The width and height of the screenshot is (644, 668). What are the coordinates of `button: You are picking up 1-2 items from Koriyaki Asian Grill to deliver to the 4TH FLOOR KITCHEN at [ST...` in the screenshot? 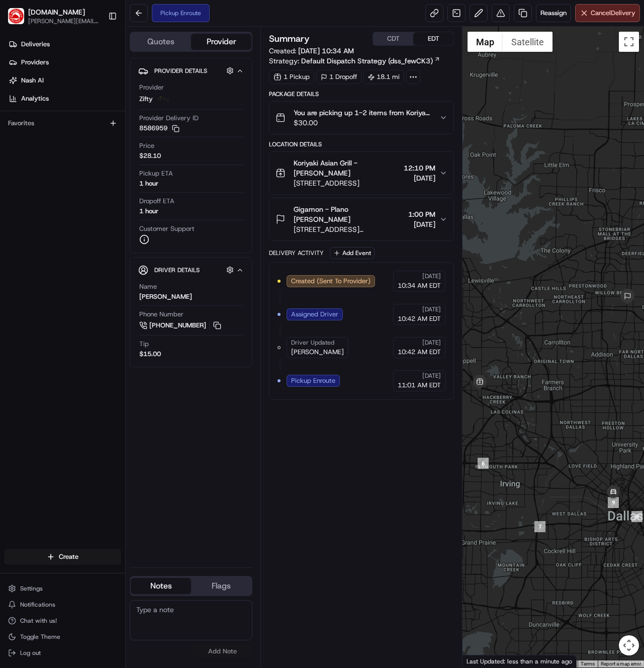 It's located at (362, 117).